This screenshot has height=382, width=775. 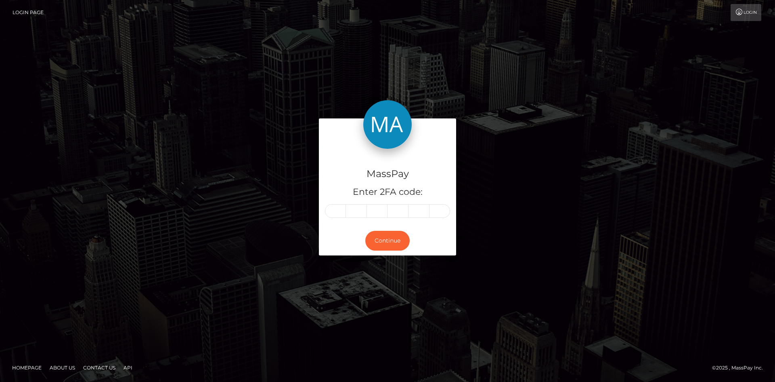 What do you see at coordinates (27, 367) in the screenshot?
I see `a: Homepage` at bounding box center [27, 367].